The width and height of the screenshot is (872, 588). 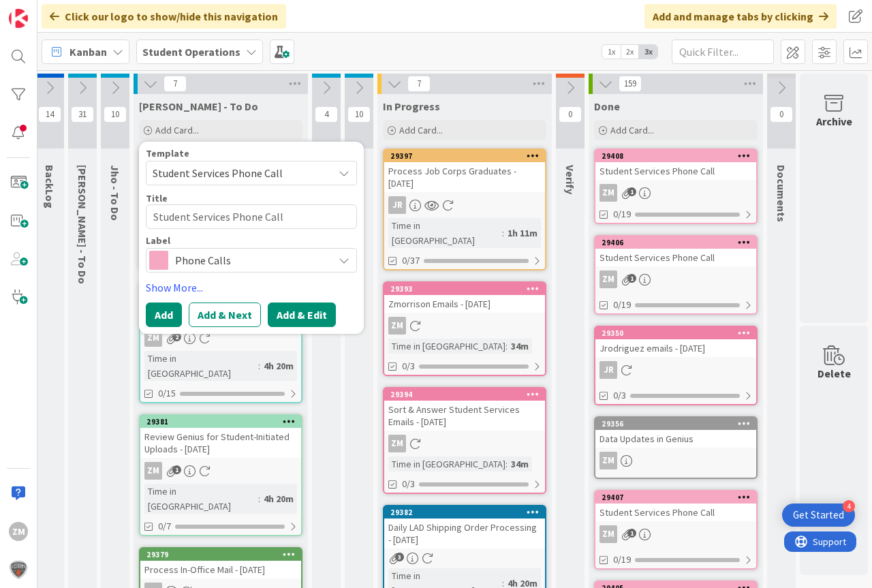 I want to click on span: In Progress, so click(x=412, y=106).